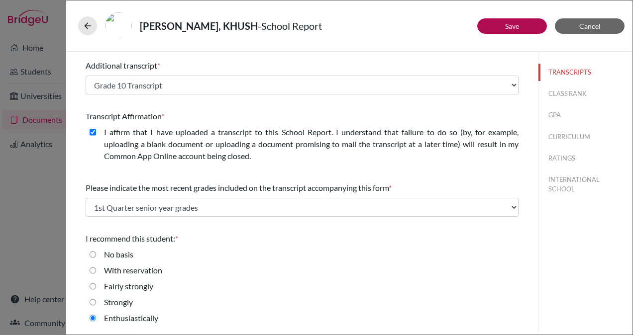 The image size is (633, 335). Describe the element at coordinates (289, 26) in the screenshot. I see `span: - School Report` at that location.